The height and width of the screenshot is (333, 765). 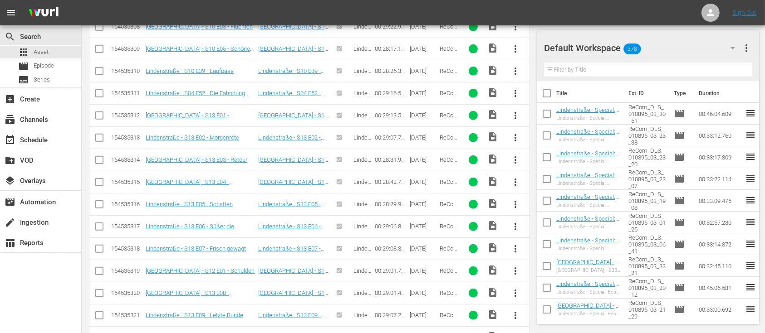 What do you see at coordinates (24, 52) in the screenshot?
I see `span: Asset` at bounding box center [24, 52].